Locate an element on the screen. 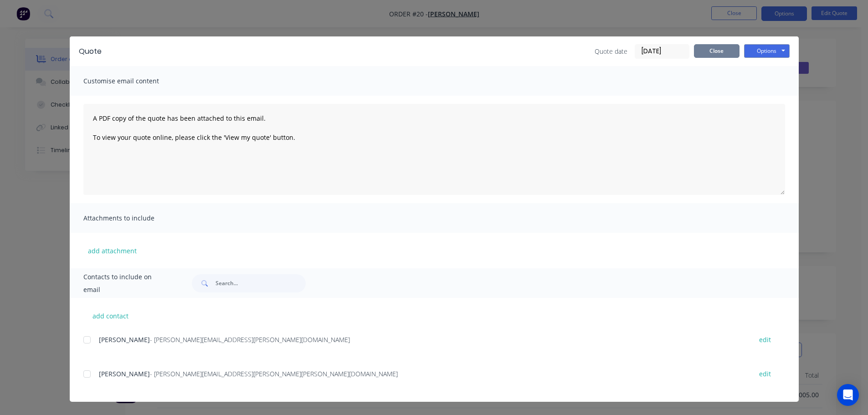 The image size is (868, 415). span: Contacts to include on email is located at coordinates (127, 283).